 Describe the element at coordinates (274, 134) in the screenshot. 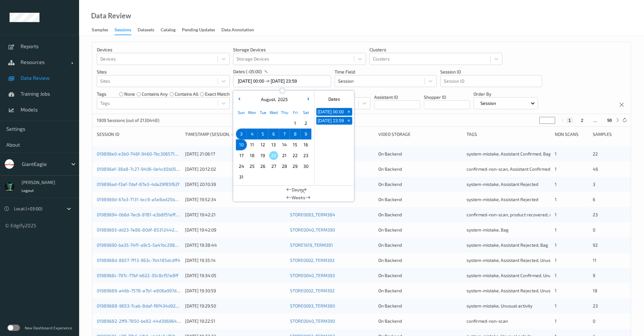

I see `div: Choose Wednesday August 06 of 2025` at that location.